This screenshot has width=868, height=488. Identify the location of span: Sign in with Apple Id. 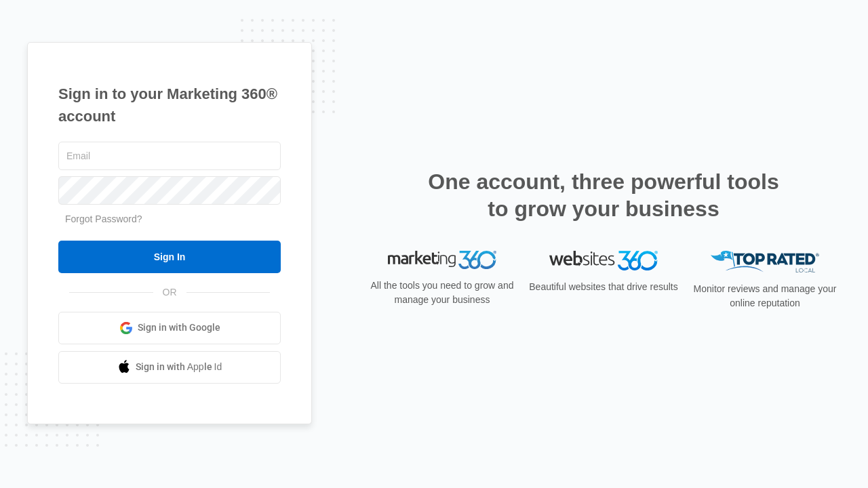
(179, 367).